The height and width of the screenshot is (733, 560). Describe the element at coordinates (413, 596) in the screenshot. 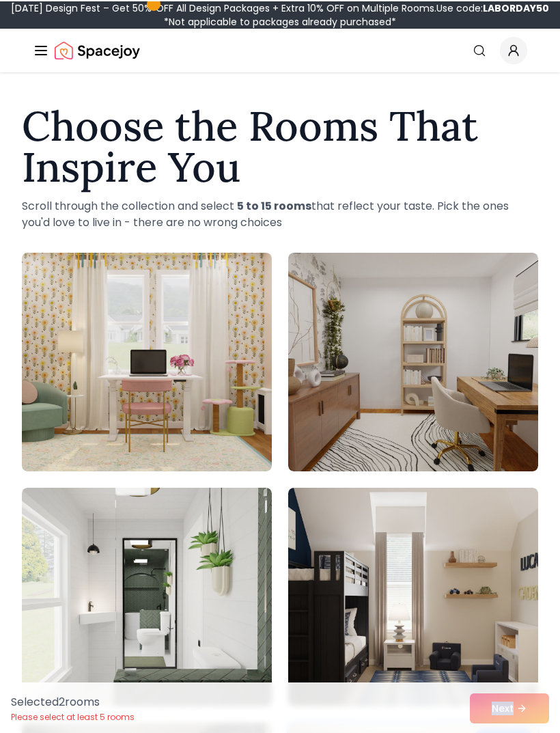

I see `img: Room room-4` at that location.